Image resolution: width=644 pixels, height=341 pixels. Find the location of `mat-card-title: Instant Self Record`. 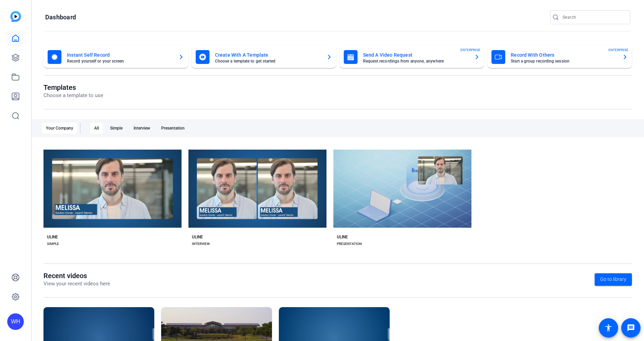

mat-card-title: Instant Self Record is located at coordinates (120, 55).